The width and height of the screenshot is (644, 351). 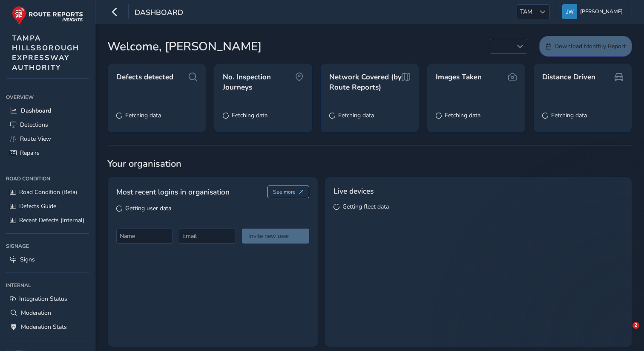 I want to click on div: Overview, so click(x=47, y=97).